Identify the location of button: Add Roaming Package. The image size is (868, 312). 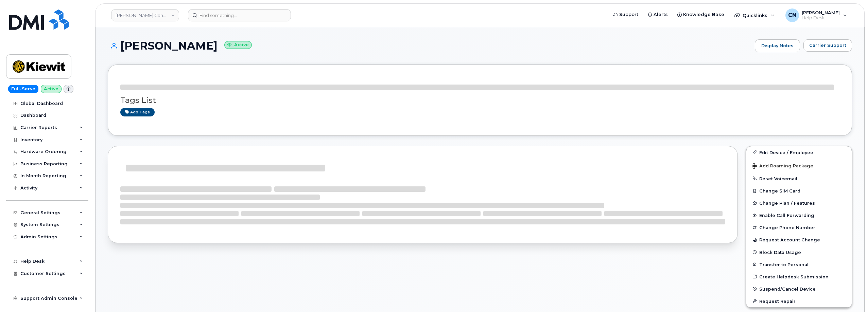
(799, 165).